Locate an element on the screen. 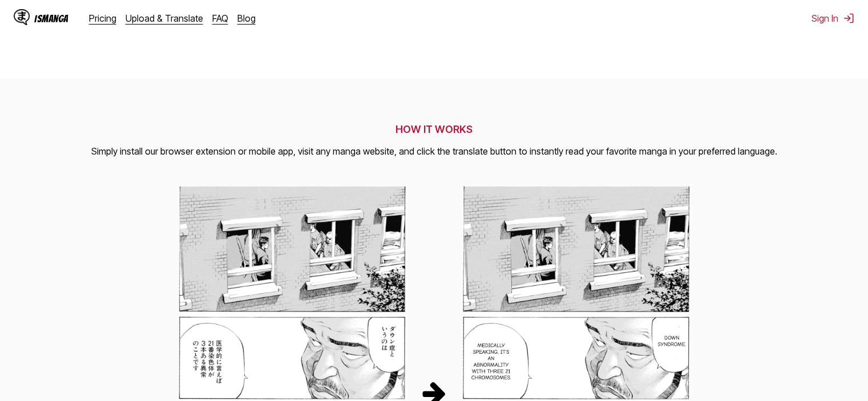 Image resolution: width=868 pixels, height=401 pixels. a: Upload & Translate is located at coordinates (164, 18).